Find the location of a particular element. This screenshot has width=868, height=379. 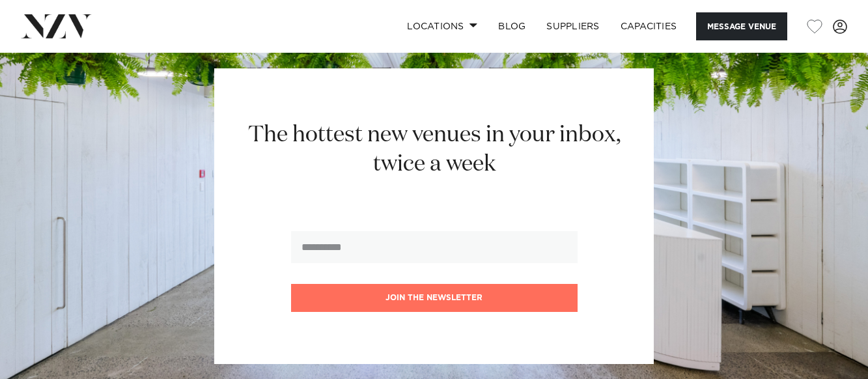

img: nzv-logo.png is located at coordinates (56, 26).